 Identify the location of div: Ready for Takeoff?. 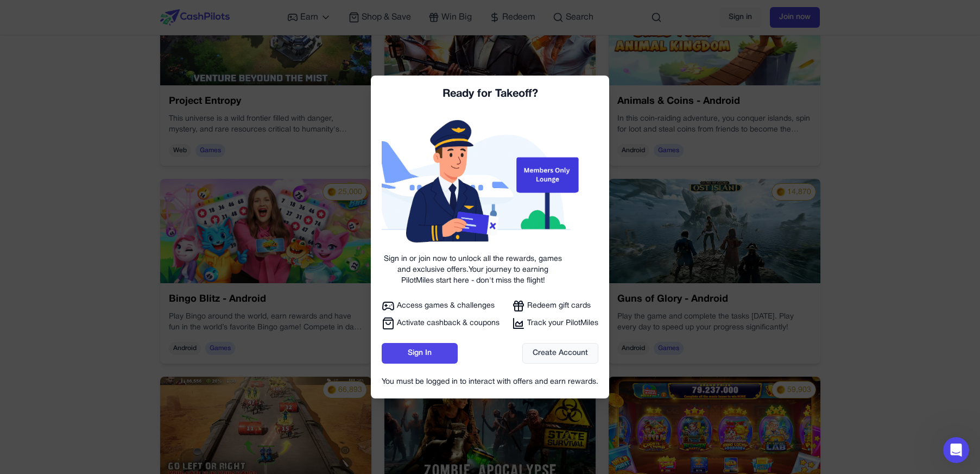
(490, 94).